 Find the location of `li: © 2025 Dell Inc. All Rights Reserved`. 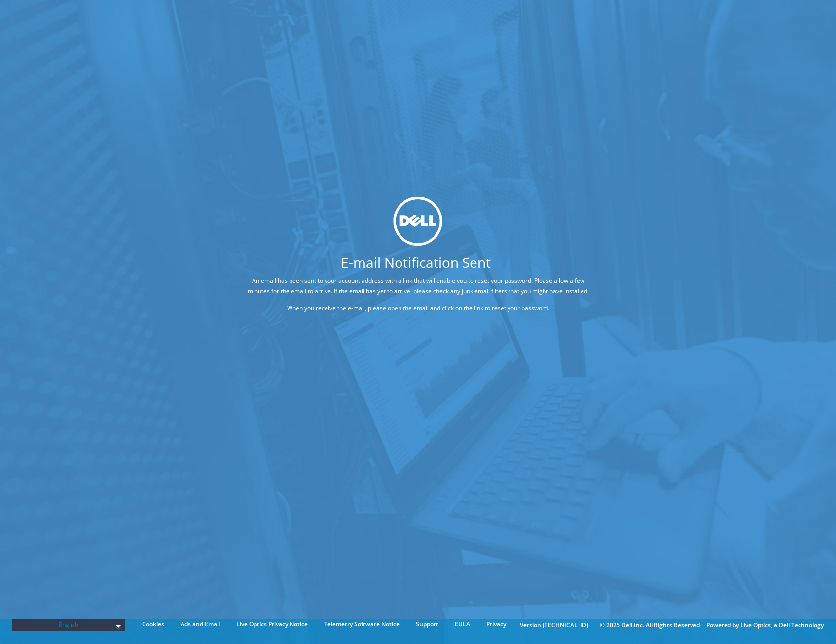

li: © 2025 Dell Inc. All Rights Reserved is located at coordinates (649, 626).